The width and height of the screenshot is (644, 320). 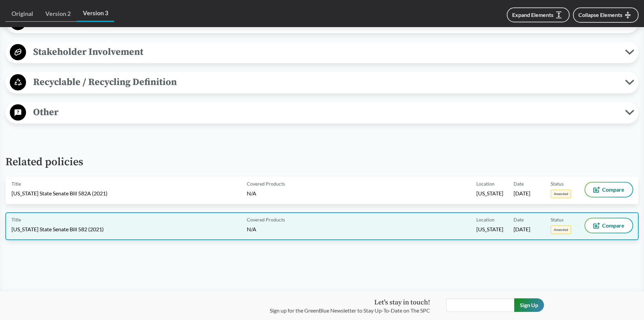 I want to click on button: Recyclable / Recycling Definition, so click(x=322, y=83).